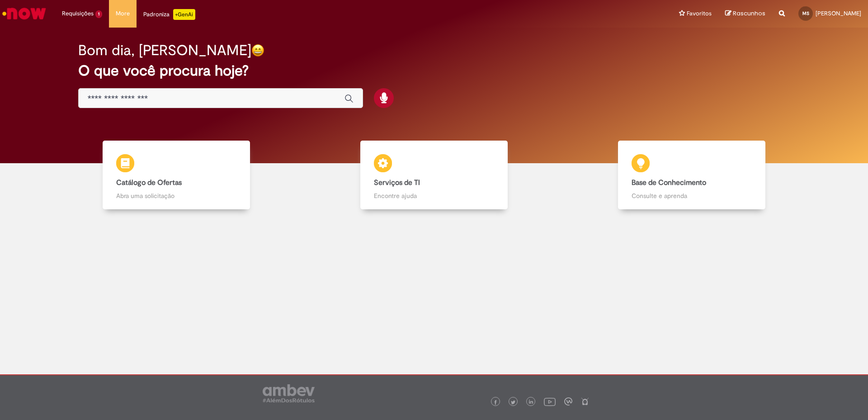 The width and height of the screenshot is (868, 420). What do you see at coordinates (258, 50) in the screenshot?
I see `img: happy-face.png` at bounding box center [258, 50].